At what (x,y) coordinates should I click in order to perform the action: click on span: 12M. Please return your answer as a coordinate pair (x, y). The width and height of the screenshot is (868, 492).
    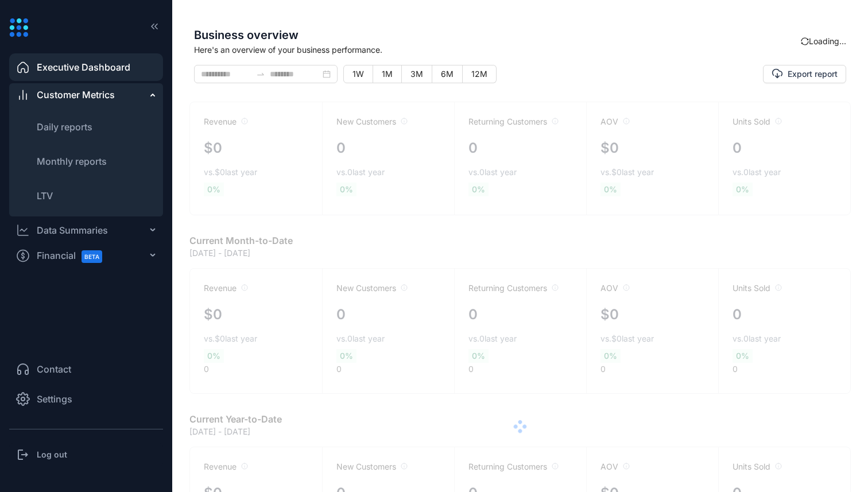
    Looking at the image, I should click on (480, 73).